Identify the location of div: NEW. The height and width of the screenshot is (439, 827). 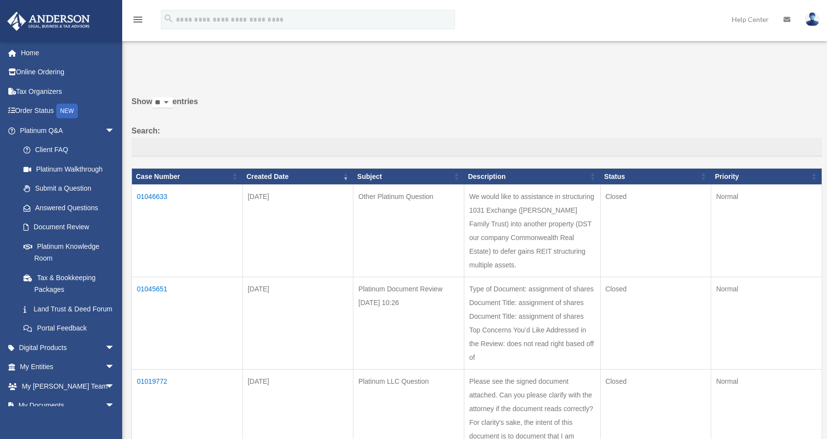
(67, 111).